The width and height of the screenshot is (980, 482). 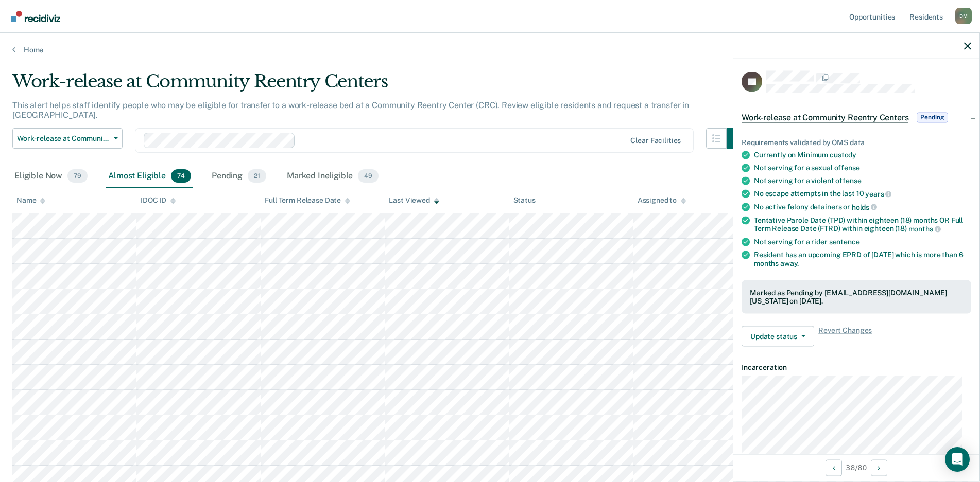 What do you see at coordinates (777, 337) in the screenshot?
I see `button: Update status` at bounding box center [777, 337].